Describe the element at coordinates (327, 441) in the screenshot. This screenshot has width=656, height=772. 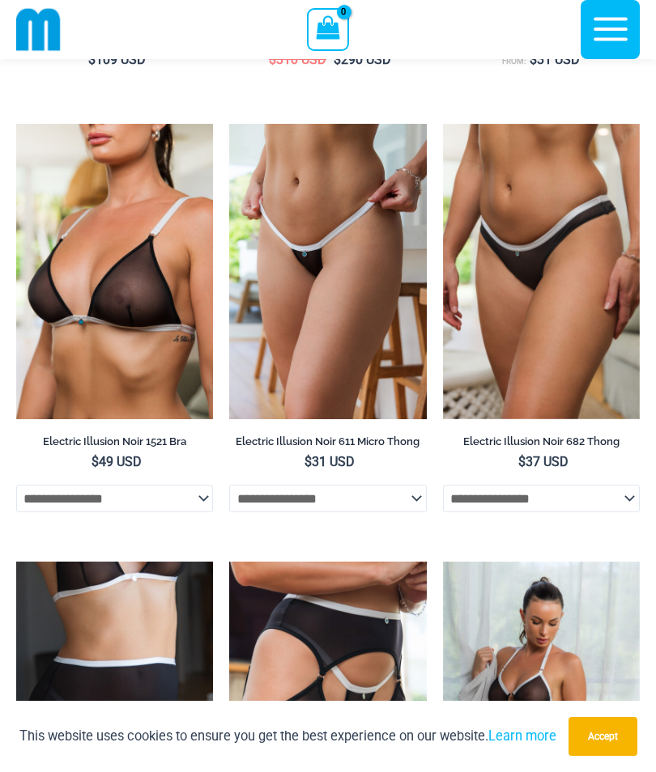
I see `h2: Electric Illusion Noir 611 Micro Thong` at that location.